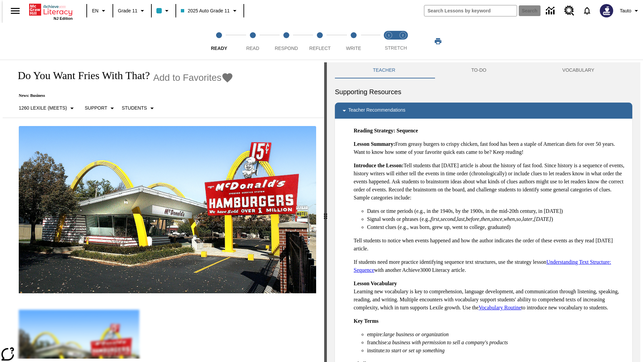  What do you see at coordinates (96, 108) in the screenshot?
I see `p: Support` at bounding box center [96, 108].